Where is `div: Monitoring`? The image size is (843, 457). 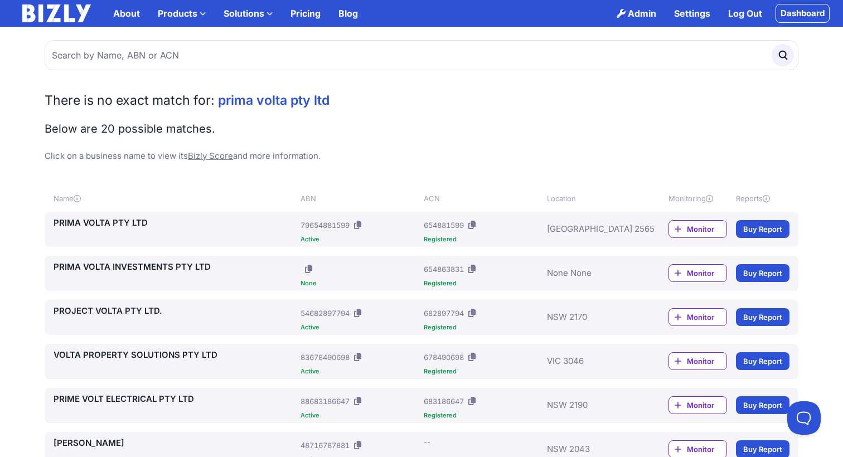 div: Monitoring is located at coordinates (697, 198).